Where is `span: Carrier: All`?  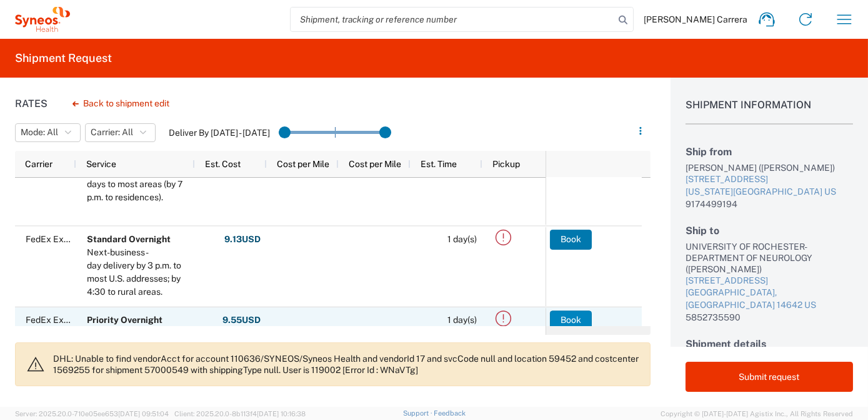
span: Carrier: All is located at coordinates (112, 132).